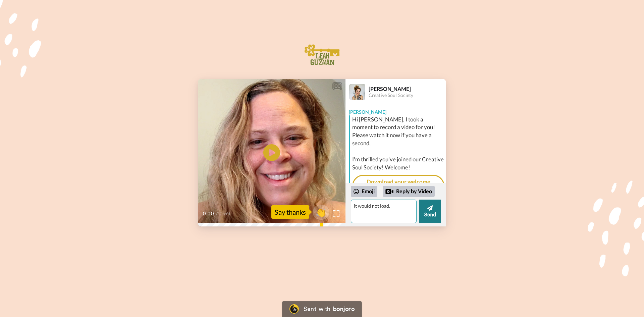 This screenshot has height=317, width=644. Describe the element at coordinates (407, 95) in the screenshot. I see `div: Creative Soul Society` at that location.